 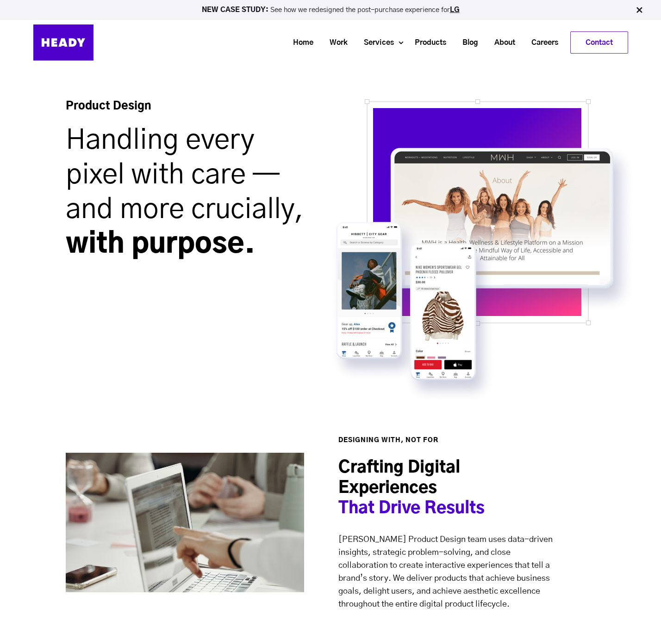 What do you see at coordinates (426, 43) in the screenshot?
I see `a: Products` at bounding box center [426, 43].